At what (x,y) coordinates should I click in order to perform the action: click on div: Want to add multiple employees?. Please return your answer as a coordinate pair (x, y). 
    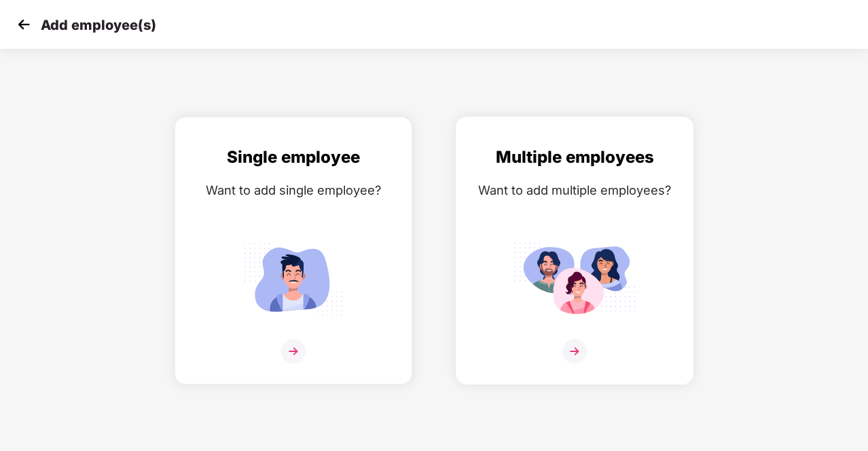
    Looking at the image, I should click on (574, 190).